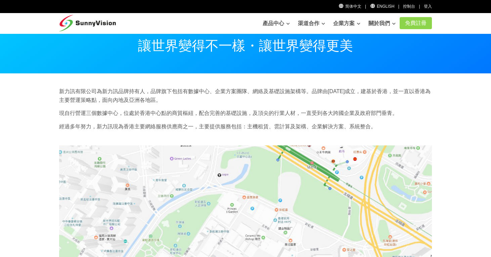  Describe the element at coordinates (415, 23) in the screenshot. I see `a: 免費註冊` at that location.